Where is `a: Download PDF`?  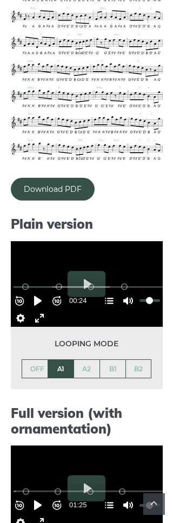 a: Download PDF is located at coordinates (53, 189).